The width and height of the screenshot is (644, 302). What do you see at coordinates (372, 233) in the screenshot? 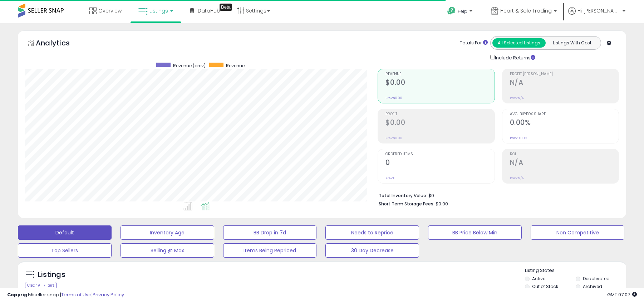
I see `button: Needs to Reprice` at bounding box center [372, 233].